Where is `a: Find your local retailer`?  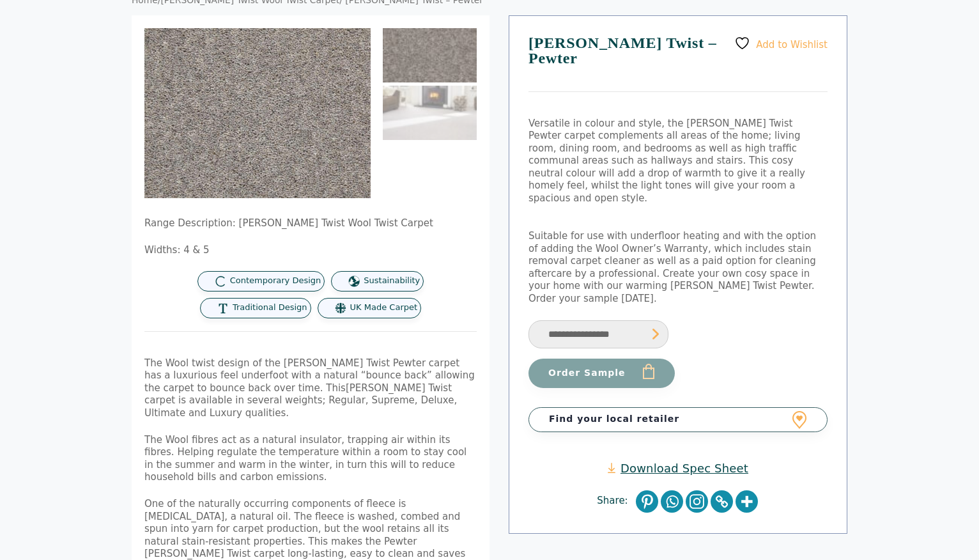 a: Find your local retailer is located at coordinates (678, 419).